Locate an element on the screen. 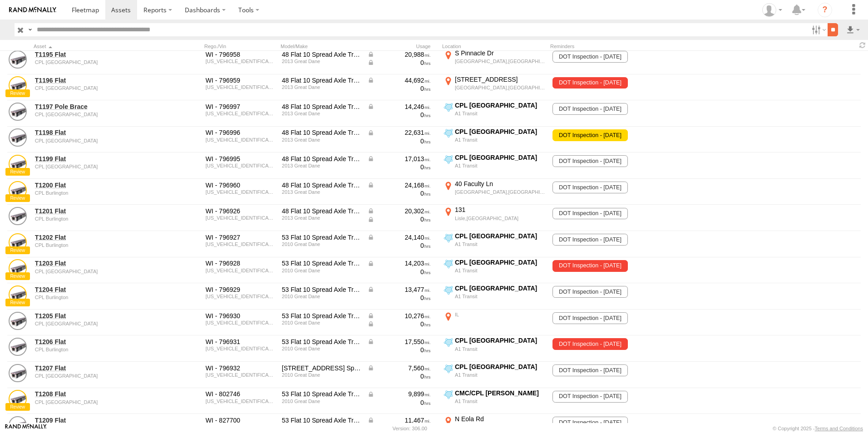 Image resolution: width=868 pixels, height=433 pixels. span: DOT Inspection - 04/30/2026 is located at coordinates (590, 161).